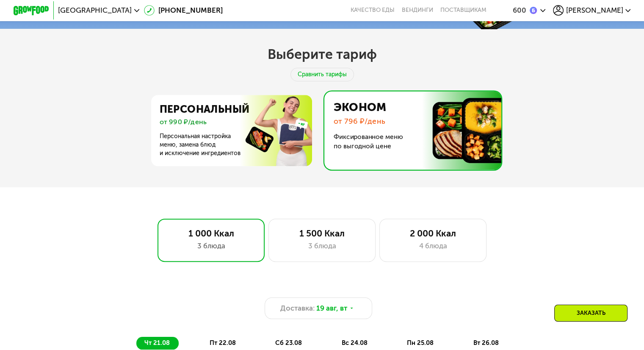  Describe the element at coordinates (297, 308) in the screenshot. I see `span: Доставка:` at that location.